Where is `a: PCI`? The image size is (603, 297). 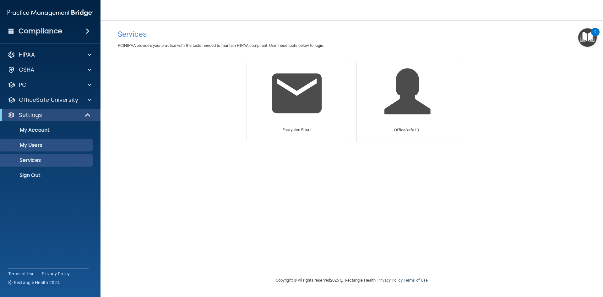 a: PCI is located at coordinates (49, 85).